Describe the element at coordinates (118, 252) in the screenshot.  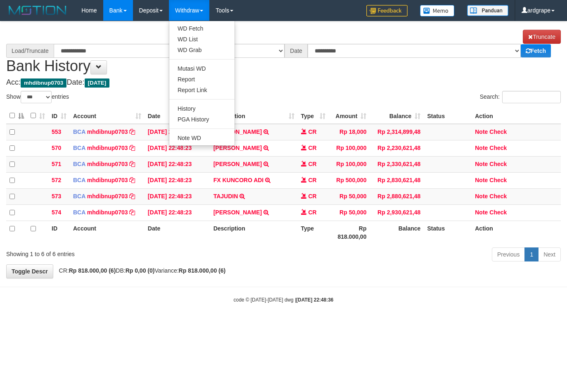
I see `div: Showing 1 to 6 of 6 entries` at that location.